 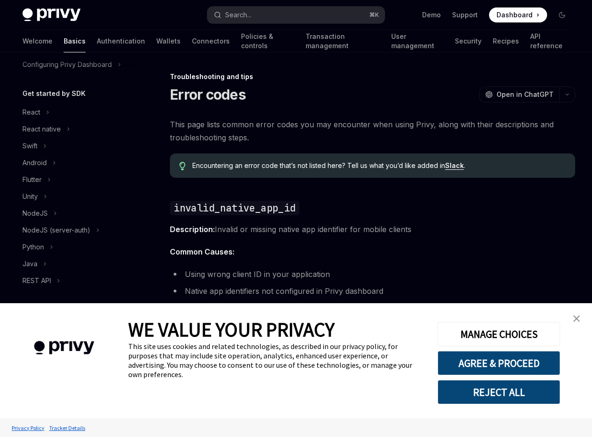 What do you see at coordinates (418, 41) in the screenshot?
I see `a: User management` at bounding box center [418, 41].